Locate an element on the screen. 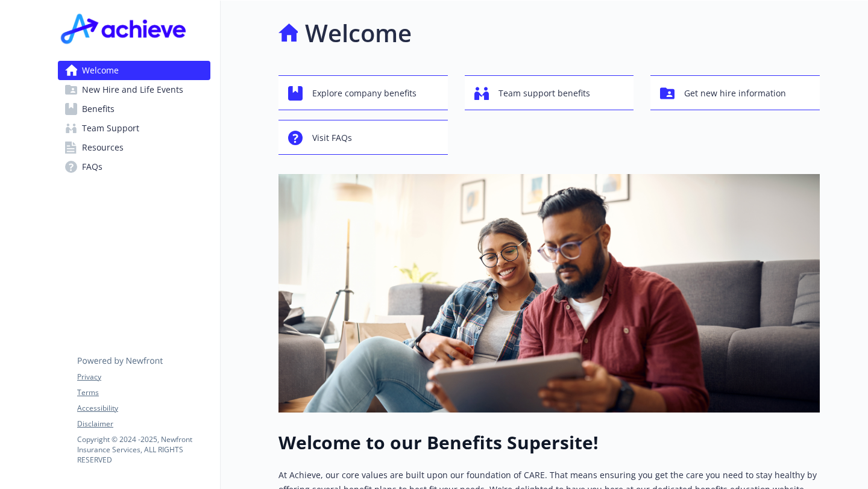  p: Copyright © 2024 - 2025 , Newfront Insurance Services, ALL RIGHTS RESERVED is located at coordinates (144, 449).